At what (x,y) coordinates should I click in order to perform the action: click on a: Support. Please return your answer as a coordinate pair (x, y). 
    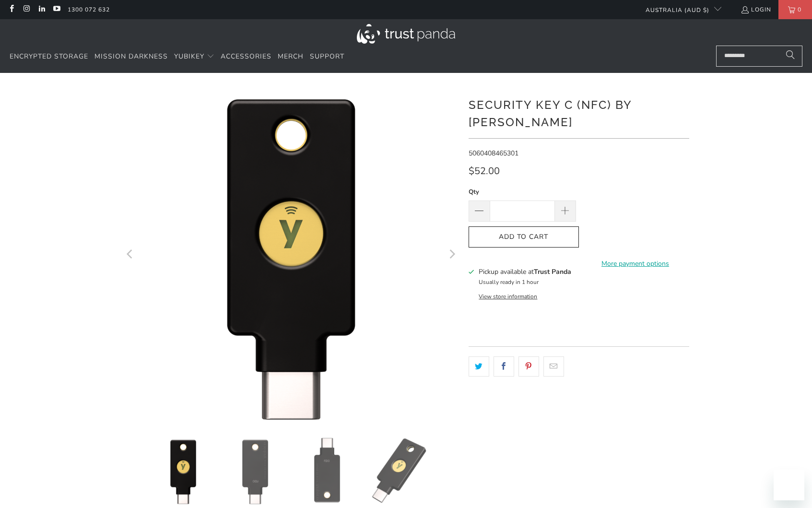
    Looking at the image, I should click on (327, 56).